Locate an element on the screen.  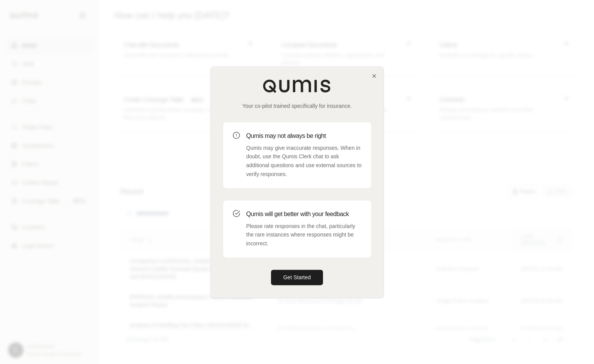
h3: Qumis will get better with your feedback is located at coordinates (304, 214).